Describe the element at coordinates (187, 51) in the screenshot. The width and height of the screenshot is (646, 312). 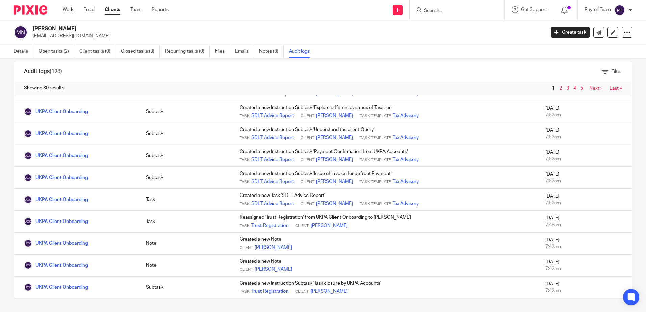
I see `a: Recurring tasks (0)` at that location.